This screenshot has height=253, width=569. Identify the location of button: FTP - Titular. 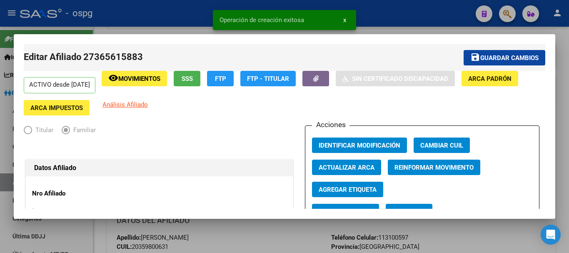
(268, 78).